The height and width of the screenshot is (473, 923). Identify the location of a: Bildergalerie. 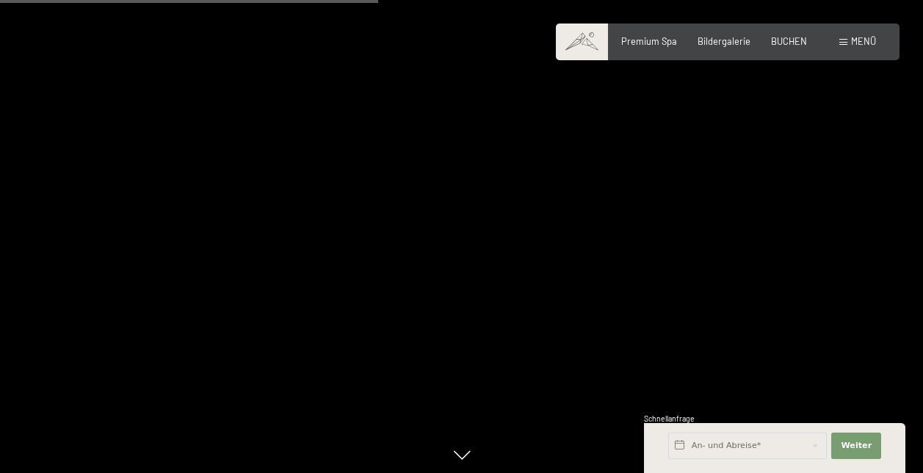
(724, 41).